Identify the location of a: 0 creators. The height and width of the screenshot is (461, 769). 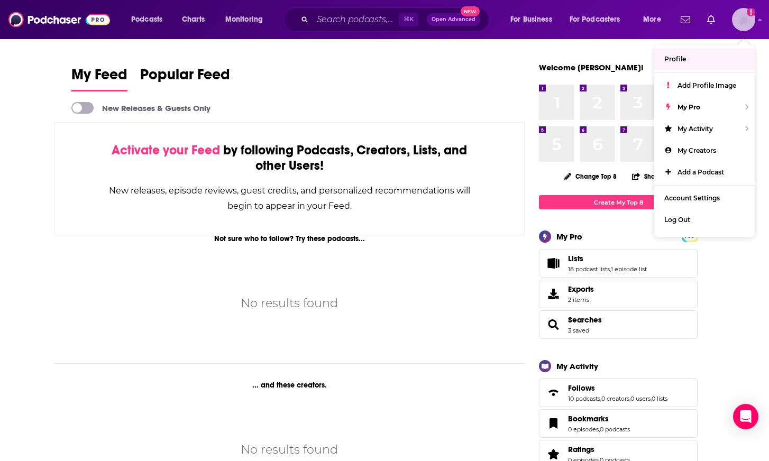
(615, 399).